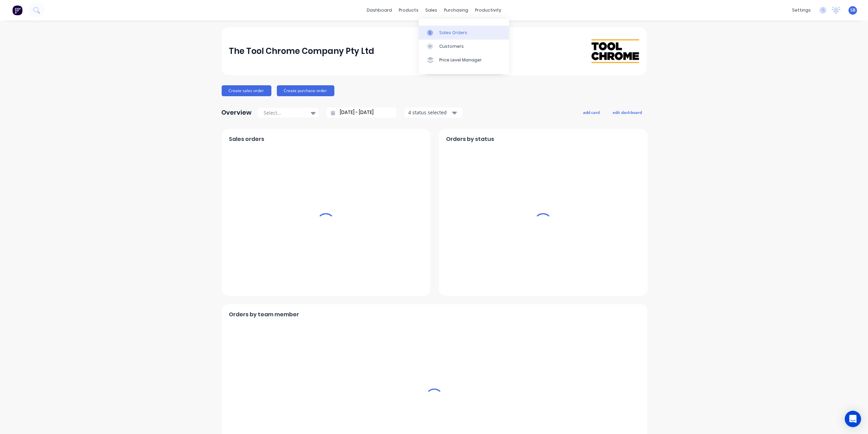 The image size is (868, 434). What do you see at coordinates (801, 10) in the screenshot?
I see `div: settings` at bounding box center [801, 10].